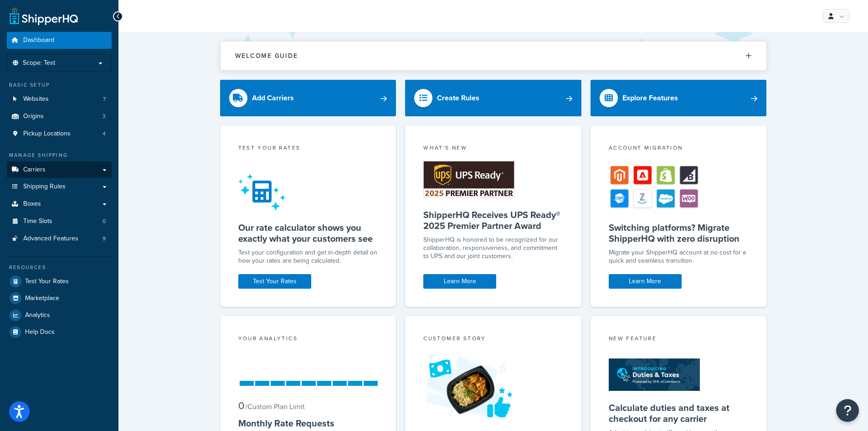  Describe the element at coordinates (678, 98) in the screenshot. I see `a: Explore Features` at that location.